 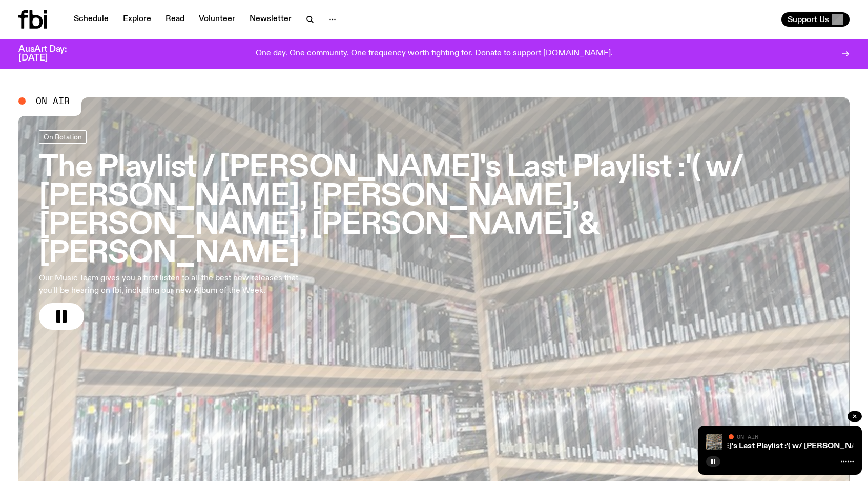 I want to click on a: A corner shot of the fbi music library, so click(x=714, y=442).